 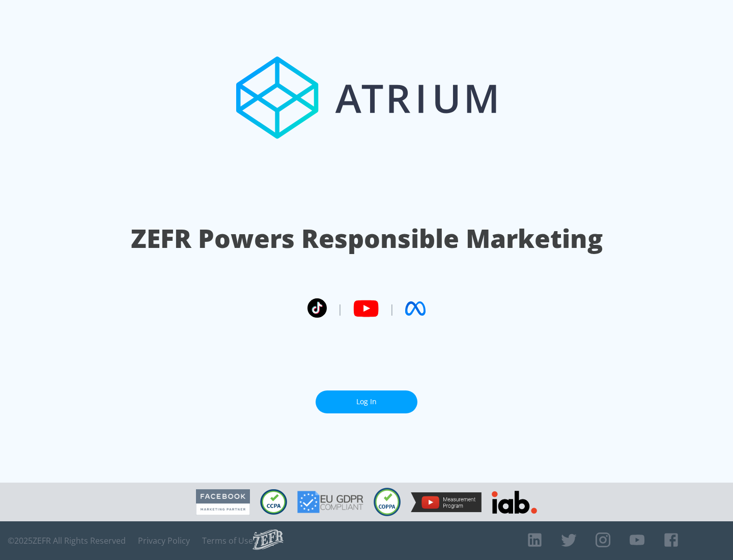 What do you see at coordinates (331, 502) in the screenshot?
I see `img: GDPR Compliant` at bounding box center [331, 502].